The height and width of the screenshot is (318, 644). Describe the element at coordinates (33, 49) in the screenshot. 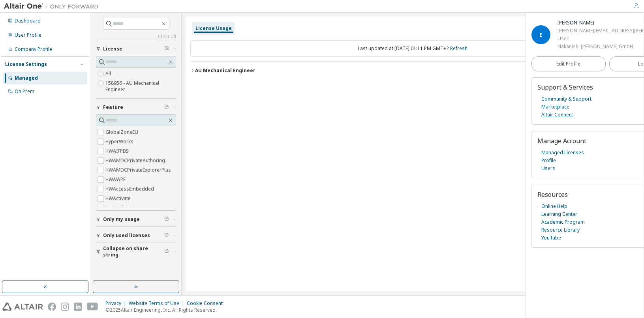

I see `div: Company Profile` at that location.